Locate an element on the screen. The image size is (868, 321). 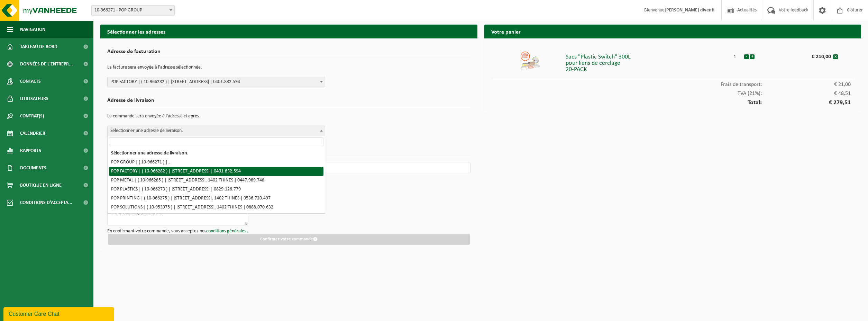
li: Sélectionner une adresse de livraison. is located at coordinates (216, 153).